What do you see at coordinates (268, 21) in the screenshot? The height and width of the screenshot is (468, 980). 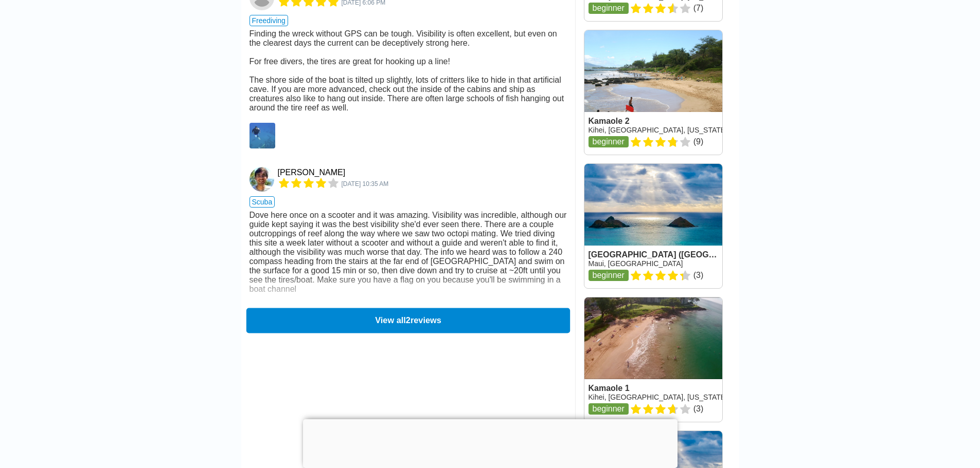 I see `span: freediving` at bounding box center [268, 21].